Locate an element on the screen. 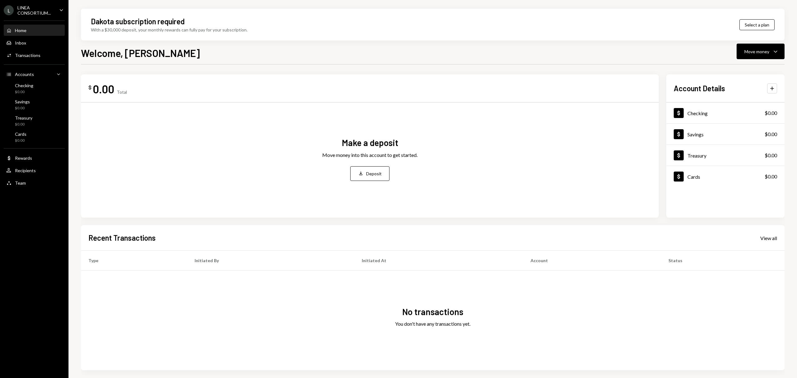  div: L is located at coordinates (9, 10).